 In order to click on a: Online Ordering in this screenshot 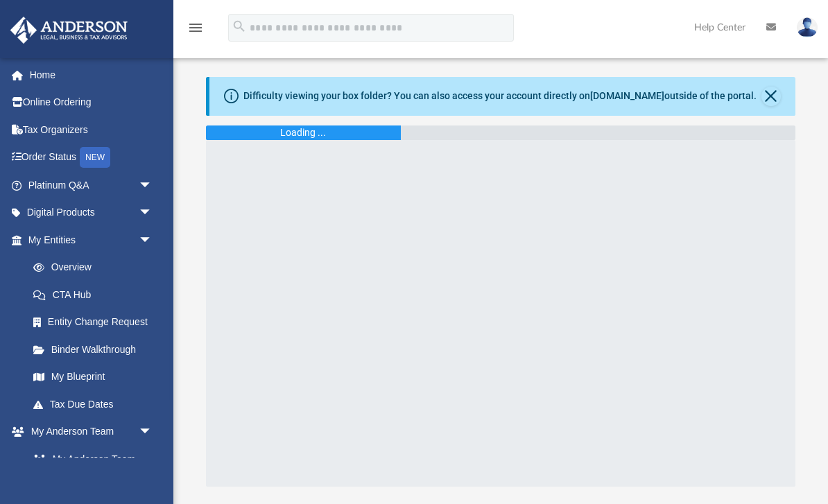, I will do `click(92, 102)`.